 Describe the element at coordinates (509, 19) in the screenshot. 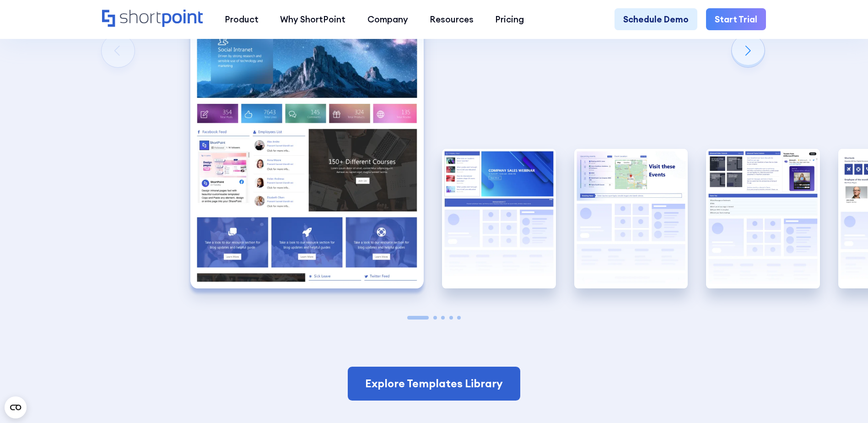

I see `div: Pricing` at that location.